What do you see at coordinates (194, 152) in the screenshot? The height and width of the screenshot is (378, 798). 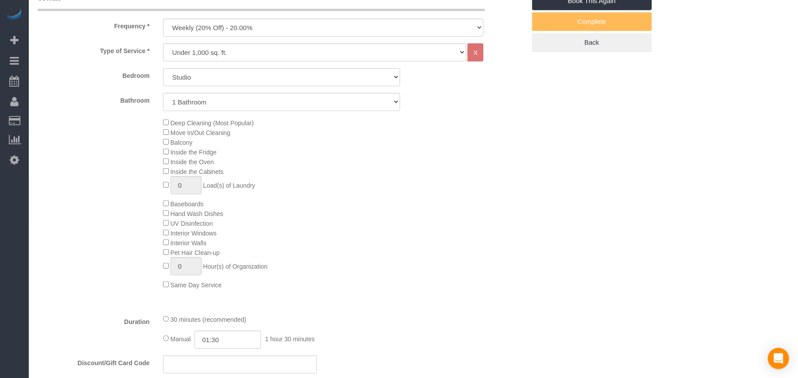 I see `span: Inside the Fridge` at bounding box center [194, 152].